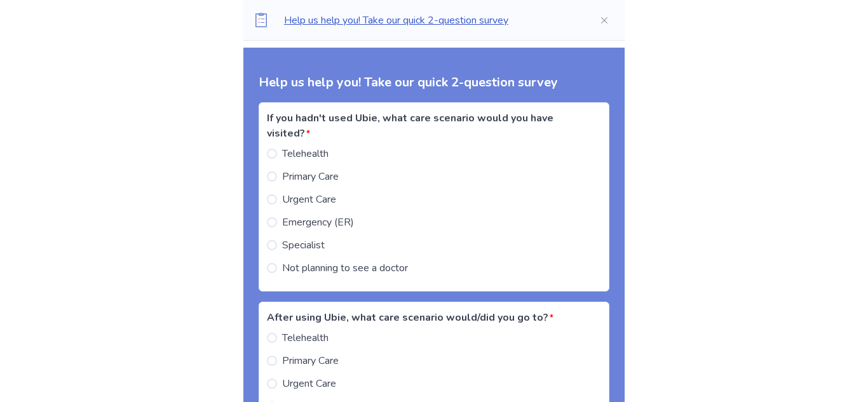 The image size is (868, 402). What do you see at coordinates (303, 245) in the screenshot?
I see `span: Specialist` at bounding box center [303, 245].